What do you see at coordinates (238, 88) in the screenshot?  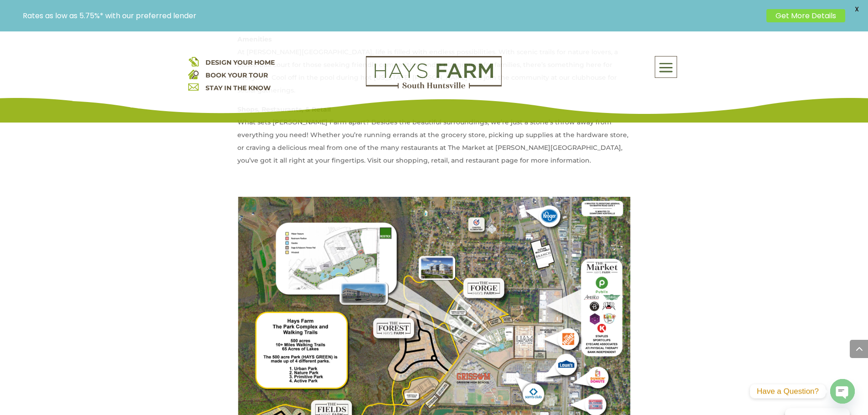 I see `a: STAY IN THE KNOW` at bounding box center [238, 88].